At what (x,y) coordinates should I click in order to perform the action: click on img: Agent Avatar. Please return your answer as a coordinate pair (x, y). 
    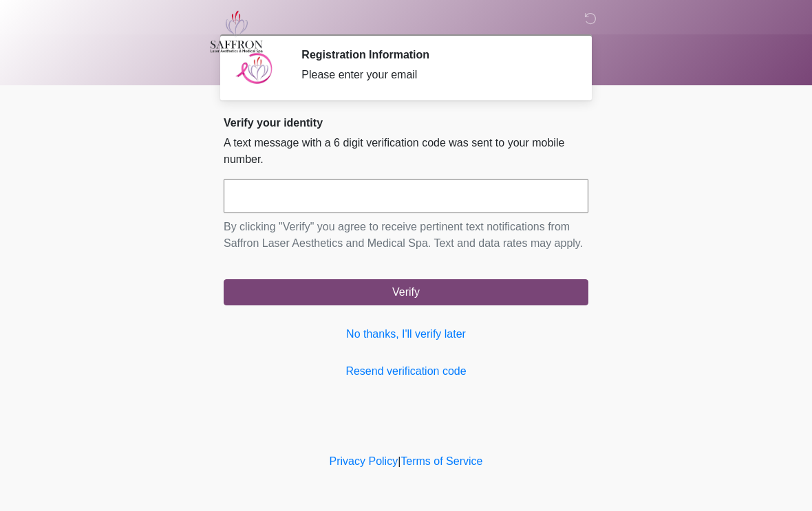
    Looking at the image, I should click on (254, 69).